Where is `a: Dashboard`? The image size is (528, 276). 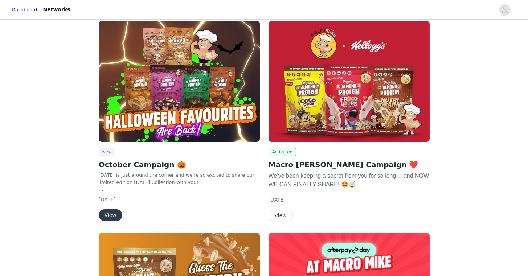
a: Dashboard is located at coordinates (24, 10).